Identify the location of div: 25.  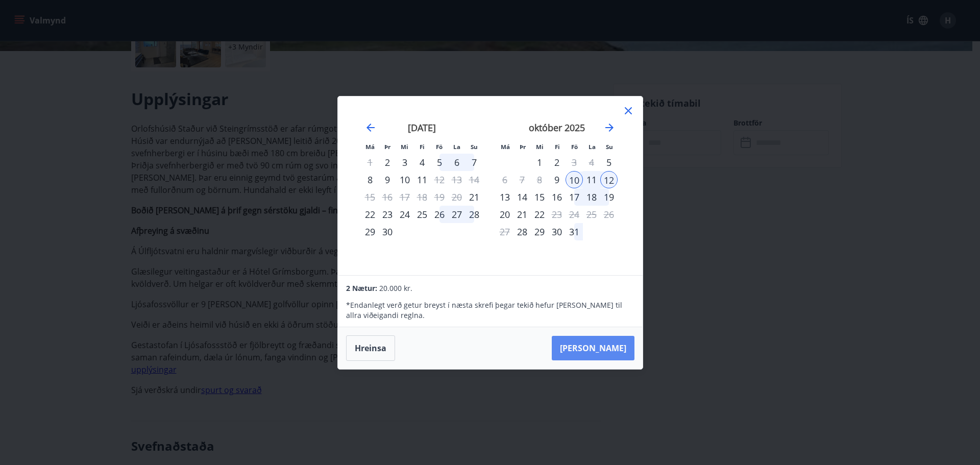
(422, 214).